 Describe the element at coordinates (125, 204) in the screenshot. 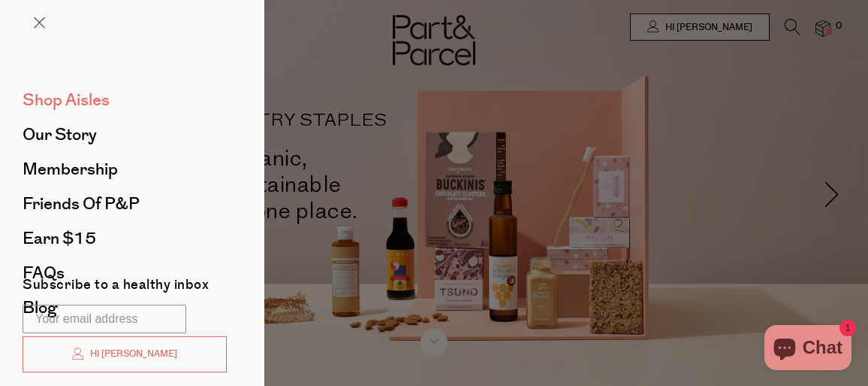

I see `a: Friends of P&P` at that location.